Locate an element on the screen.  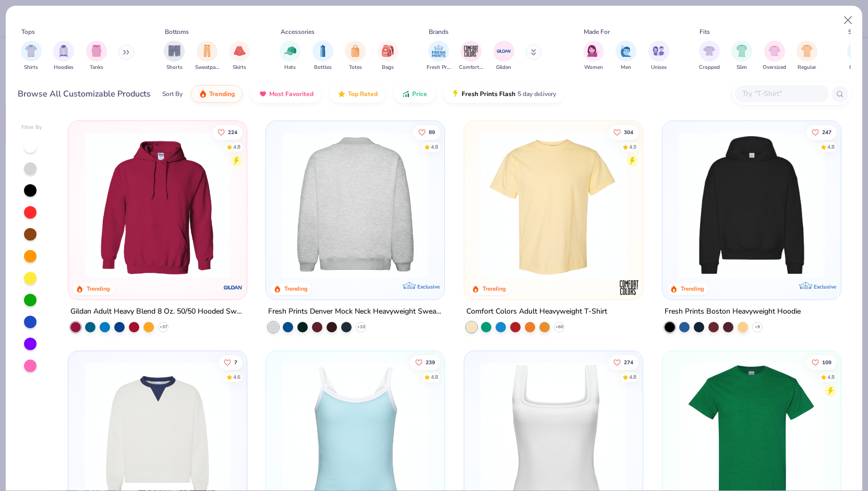
img: Slim Image is located at coordinates (742, 51).